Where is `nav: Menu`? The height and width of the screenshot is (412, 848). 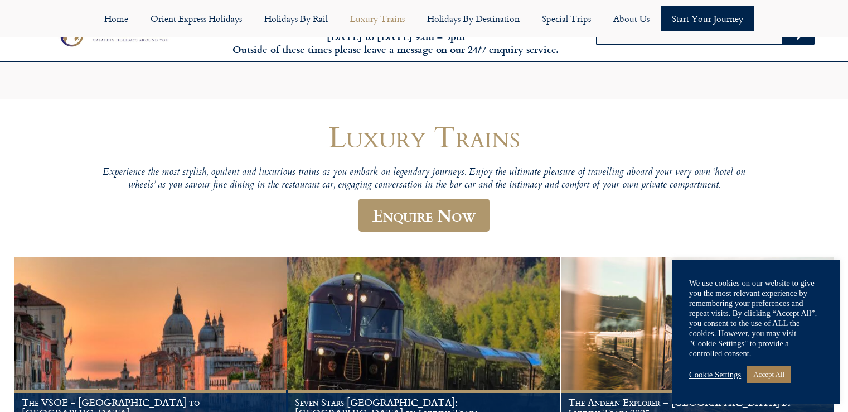
nav: Menu is located at coordinates (424, 18).